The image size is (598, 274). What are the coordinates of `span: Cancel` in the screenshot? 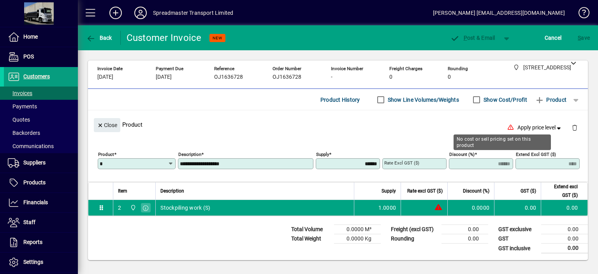 It's located at (553, 38).